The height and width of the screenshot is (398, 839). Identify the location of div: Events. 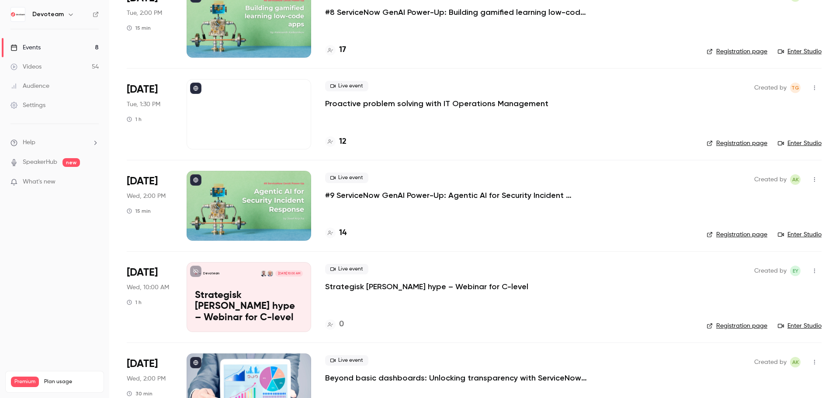
(25, 48).